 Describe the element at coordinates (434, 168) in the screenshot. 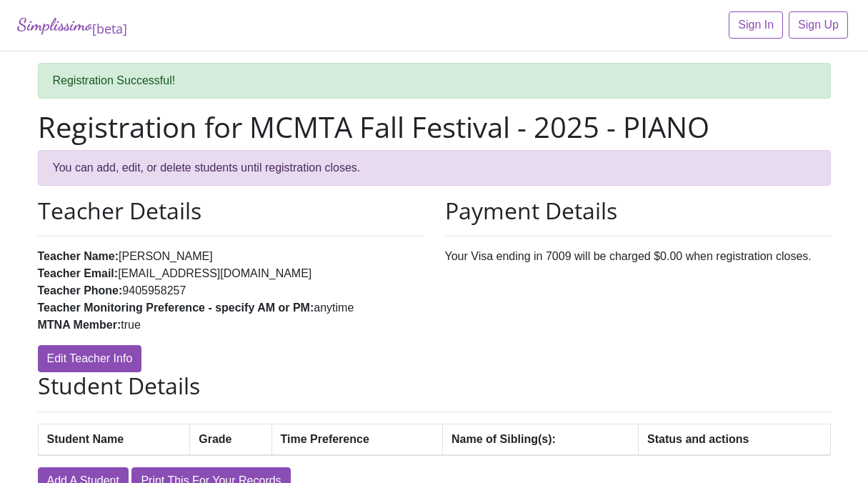

I see `div: You can add, edit, or delete students until registration closes.` at that location.